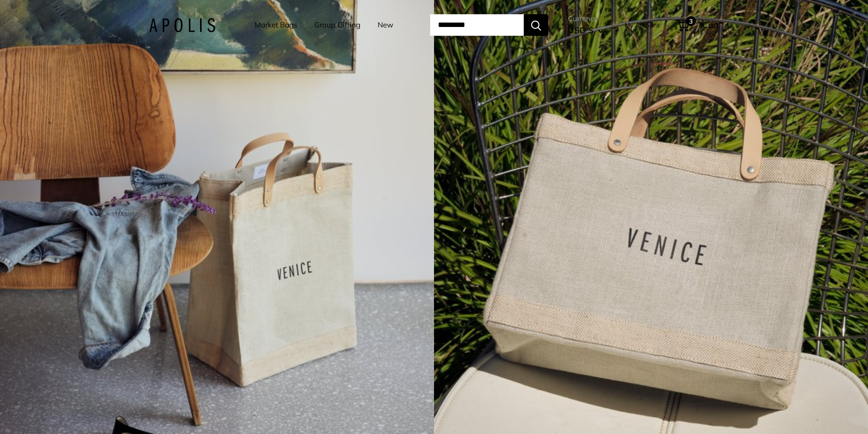 The image size is (868, 434). What do you see at coordinates (580, 30) in the screenshot?
I see `span: USD $` at bounding box center [580, 30].